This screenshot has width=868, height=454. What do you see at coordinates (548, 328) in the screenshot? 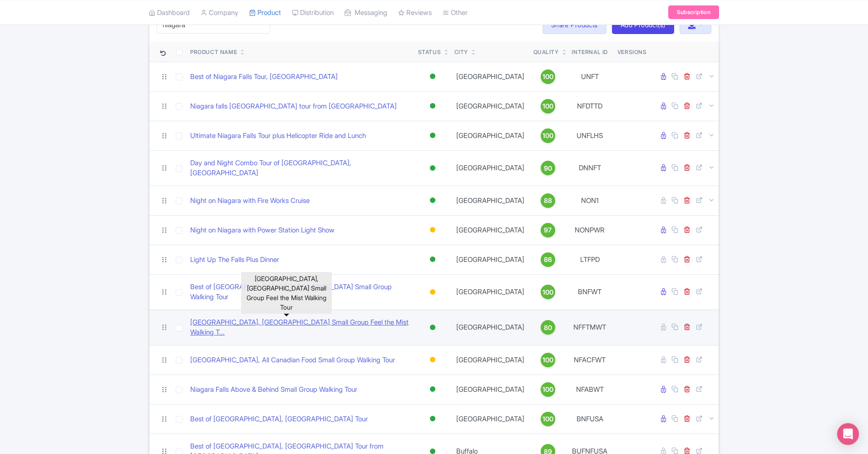
I see `span: 80` at bounding box center [548, 328].